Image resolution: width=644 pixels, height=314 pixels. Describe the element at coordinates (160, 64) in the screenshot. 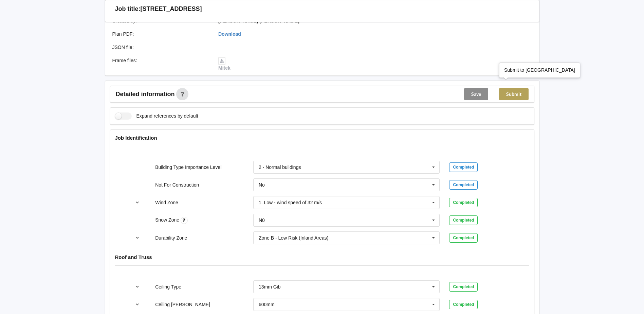

I see `div: Frame files :` at that location.